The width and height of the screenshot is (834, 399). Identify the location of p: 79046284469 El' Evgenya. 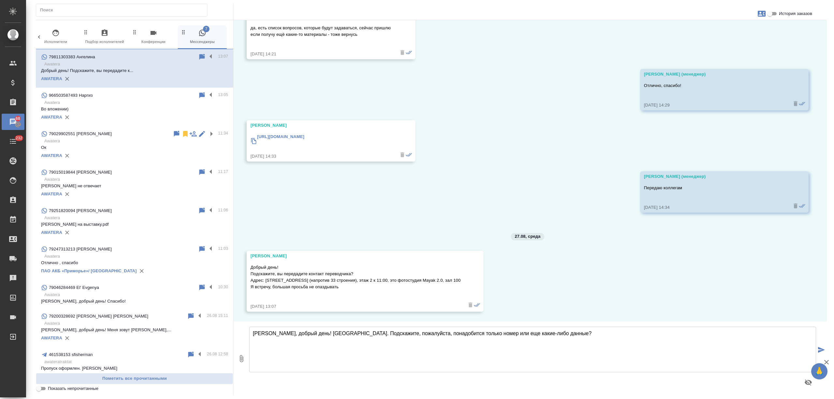
(74, 288).